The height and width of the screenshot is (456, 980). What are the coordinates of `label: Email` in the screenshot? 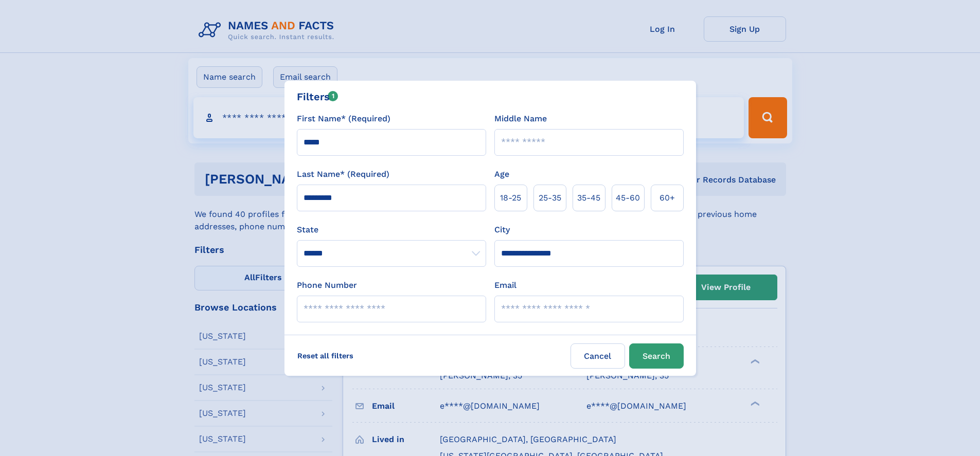 It's located at (505, 286).